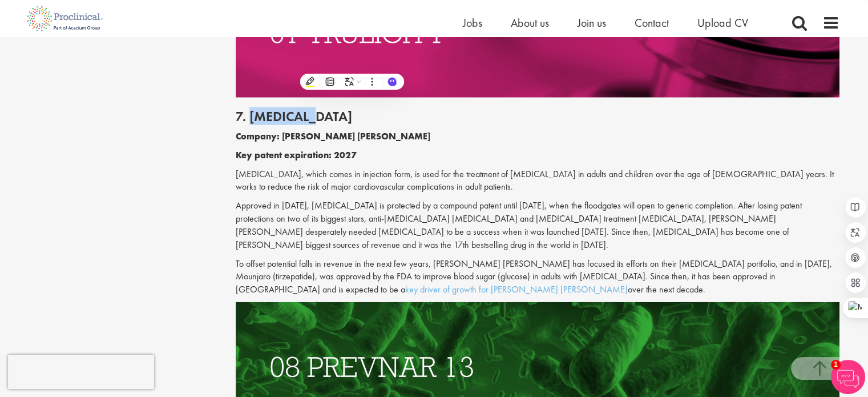  I want to click on a: Jobs, so click(473, 23).